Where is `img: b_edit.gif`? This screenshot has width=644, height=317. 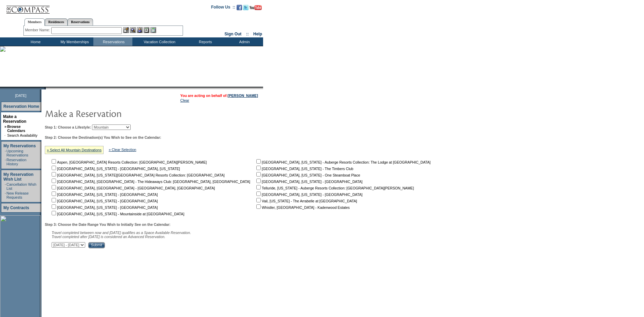
img: b_edit.gif is located at coordinates (126, 30).